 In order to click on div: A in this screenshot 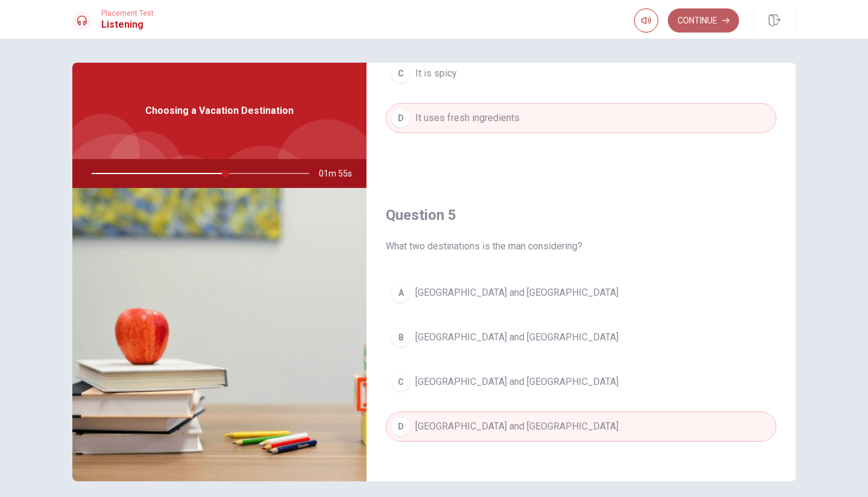, I will do `click(401, 293)`.